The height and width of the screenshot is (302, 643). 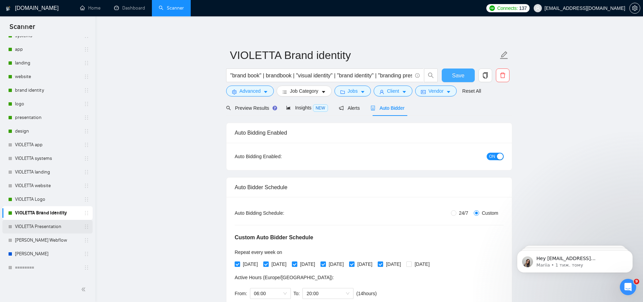 What do you see at coordinates (436, 91) in the screenshot?
I see `button: idcardVendorcaret-down` at bounding box center [436, 91].